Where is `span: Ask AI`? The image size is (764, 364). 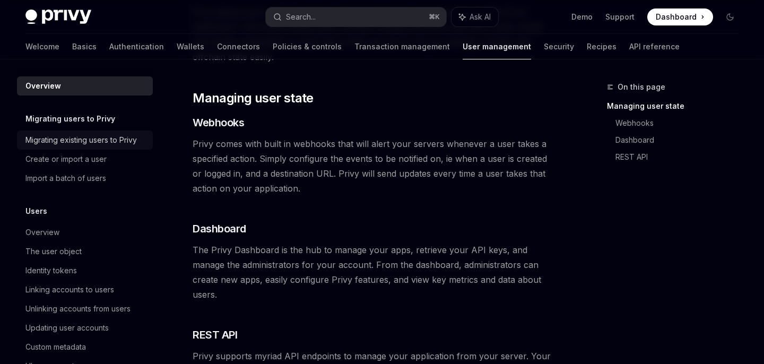
span: Ask AI is located at coordinates (480, 17).